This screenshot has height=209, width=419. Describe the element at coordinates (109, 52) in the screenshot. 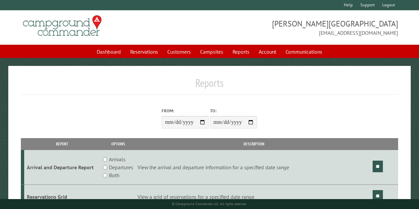

I see `a: Dashboard` at that location.